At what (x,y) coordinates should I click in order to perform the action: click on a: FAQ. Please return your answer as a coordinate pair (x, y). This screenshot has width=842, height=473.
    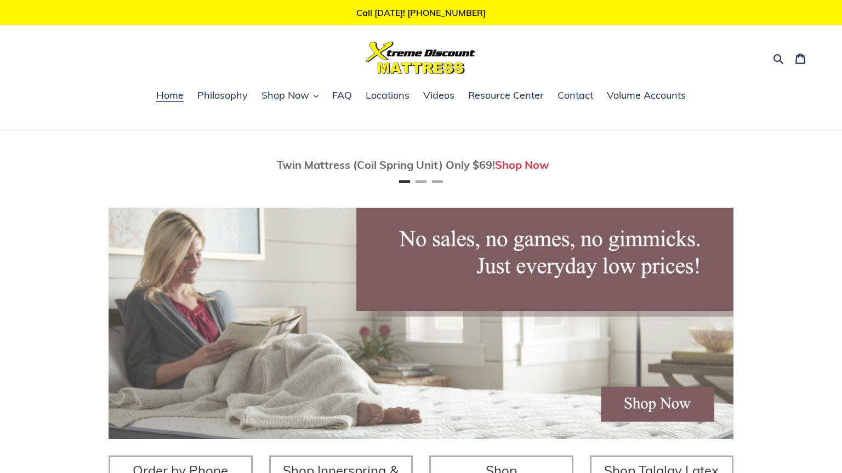
    Looking at the image, I should click on (342, 96).